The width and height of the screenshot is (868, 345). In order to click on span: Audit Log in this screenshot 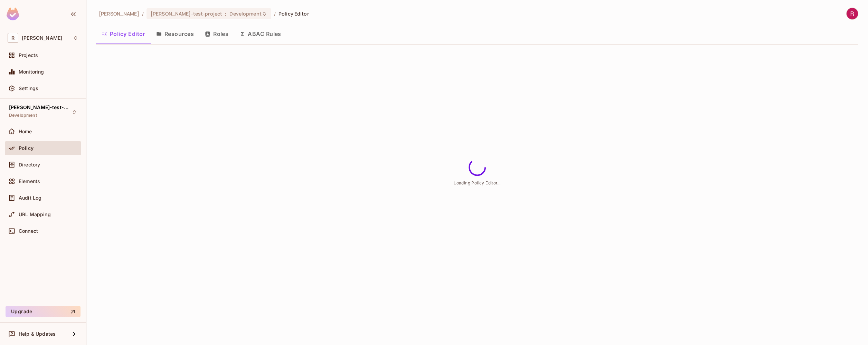, I will do `click(30, 198)`.